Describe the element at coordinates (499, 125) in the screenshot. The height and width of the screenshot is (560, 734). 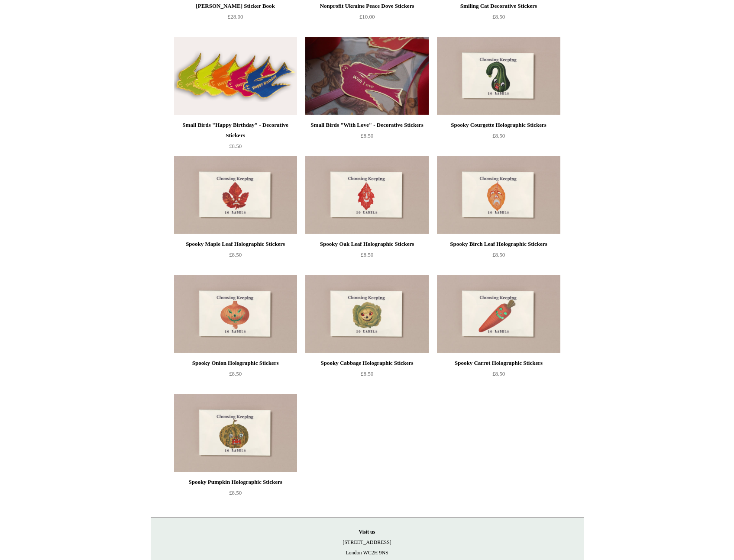
I see `div: Spooky Courgette Holographic Stickers` at that location.